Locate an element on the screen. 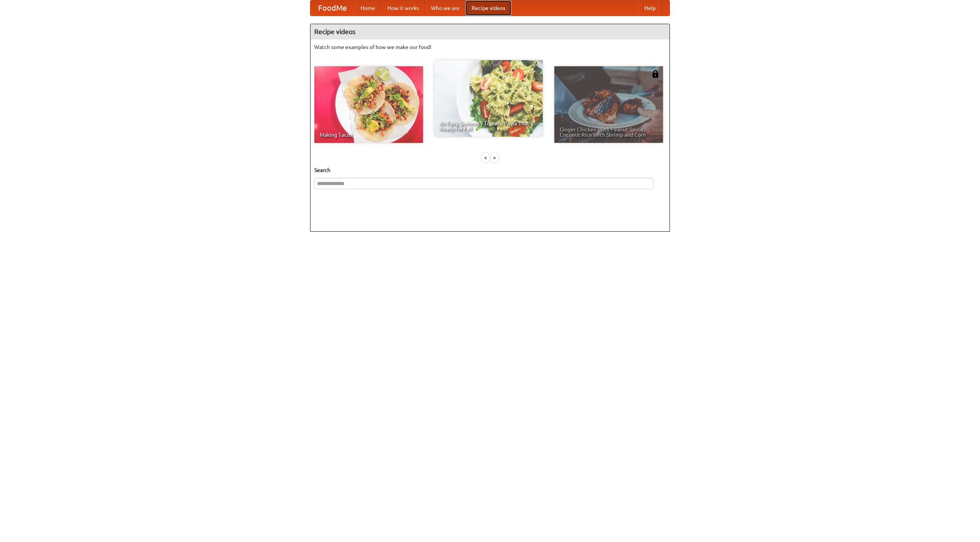 The height and width of the screenshot is (542, 980). span: Making Tacos is located at coordinates (369, 134).